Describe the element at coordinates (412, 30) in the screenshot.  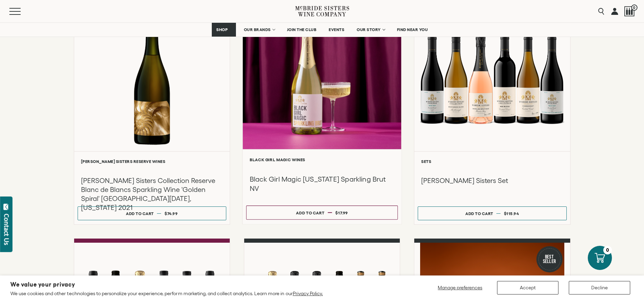
I see `a: FIND NEAR YOU` at that location.